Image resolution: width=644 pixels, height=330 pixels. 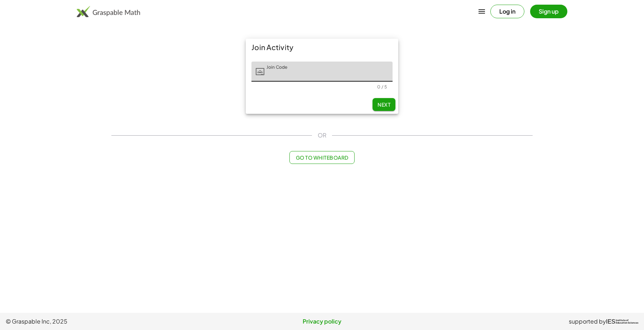 What do you see at coordinates (322, 158) in the screenshot?
I see `button: Go to Whiteboard` at bounding box center [322, 158].